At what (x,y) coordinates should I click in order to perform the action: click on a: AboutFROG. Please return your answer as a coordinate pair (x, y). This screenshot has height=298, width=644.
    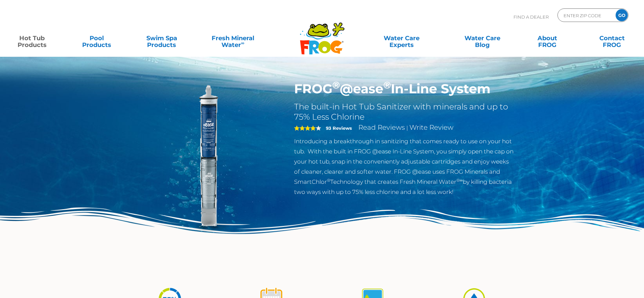
    Looking at the image, I should click on (547, 38).